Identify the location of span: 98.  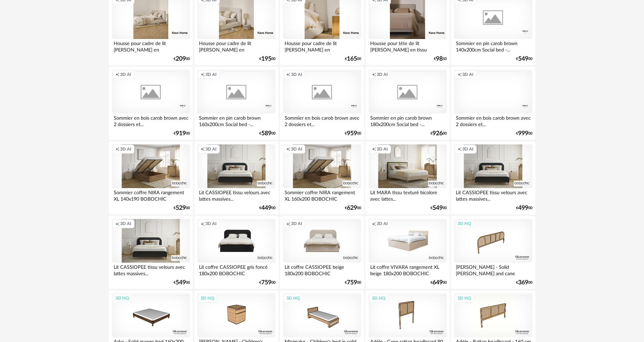
(439, 59).